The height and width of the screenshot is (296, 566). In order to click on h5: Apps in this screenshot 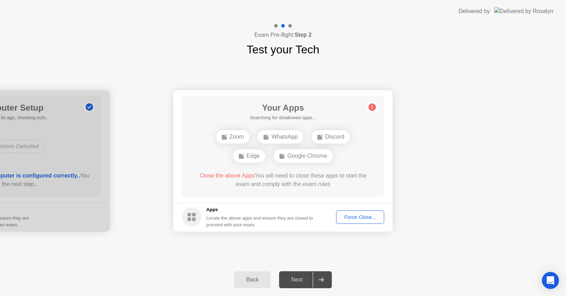, I will do `click(260, 210)`.